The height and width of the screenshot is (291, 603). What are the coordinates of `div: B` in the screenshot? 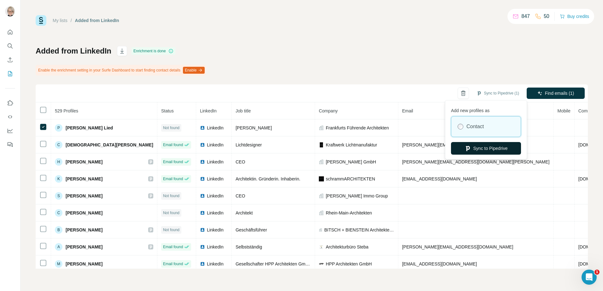 It's located at (59, 230).